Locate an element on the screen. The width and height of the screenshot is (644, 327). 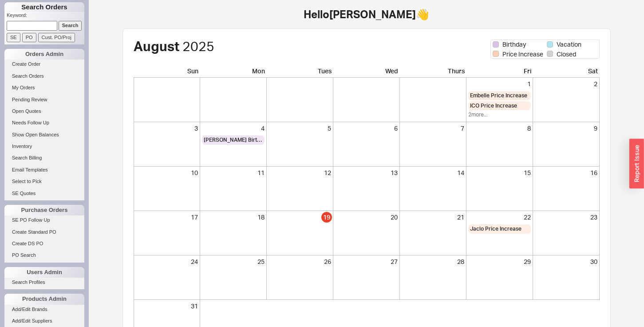
div: 27 is located at coordinates (366, 262).